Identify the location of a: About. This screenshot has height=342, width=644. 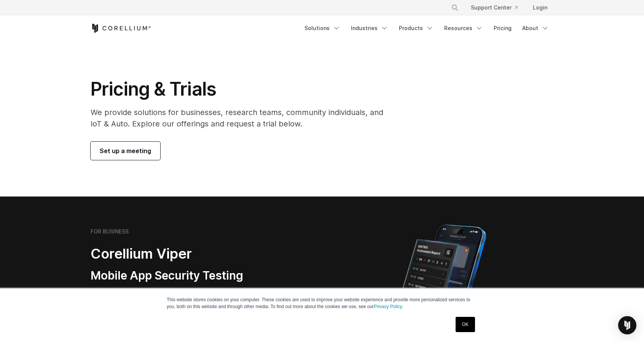
(536, 28).